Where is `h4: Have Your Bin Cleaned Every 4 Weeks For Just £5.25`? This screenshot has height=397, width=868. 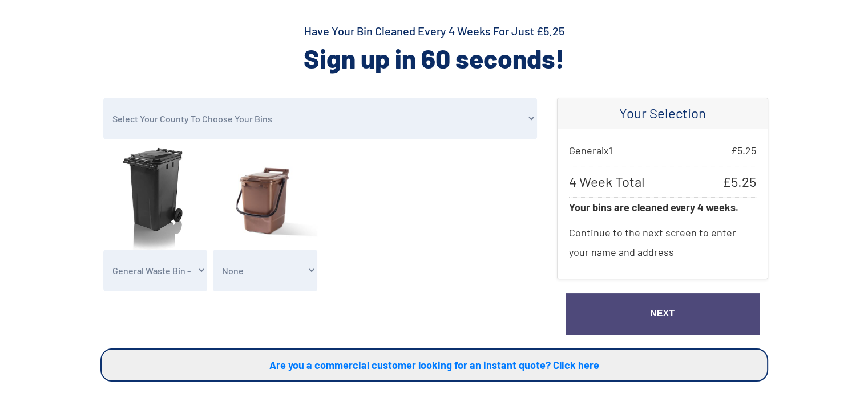
h4: Have Your Bin Cleaned Every 4 Weeks For Just £5.25 is located at coordinates (434, 31).